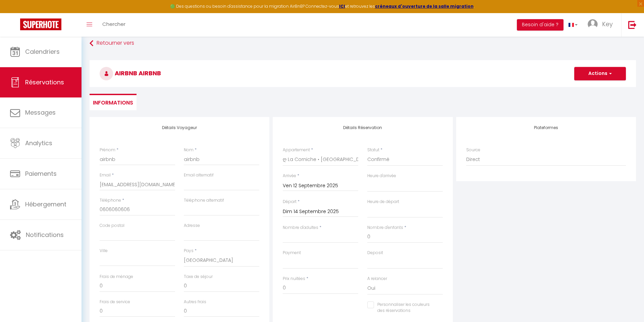  What do you see at coordinates (104, 251) in the screenshot?
I see `label: Ville` at bounding box center [104, 251].